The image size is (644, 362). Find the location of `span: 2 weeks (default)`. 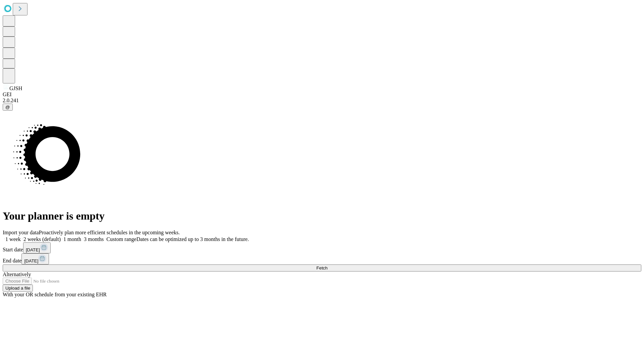

span: 2 weeks (default) is located at coordinates (42, 239).